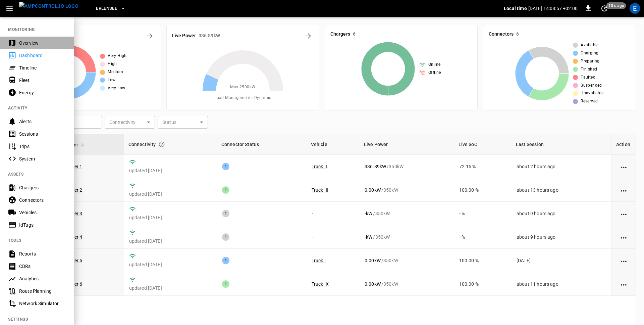 Image resolution: width=644 pixels, height=325 pixels. Describe the element at coordinates (42, 278) in the screenshot. I see `div: Analytics` at that location.